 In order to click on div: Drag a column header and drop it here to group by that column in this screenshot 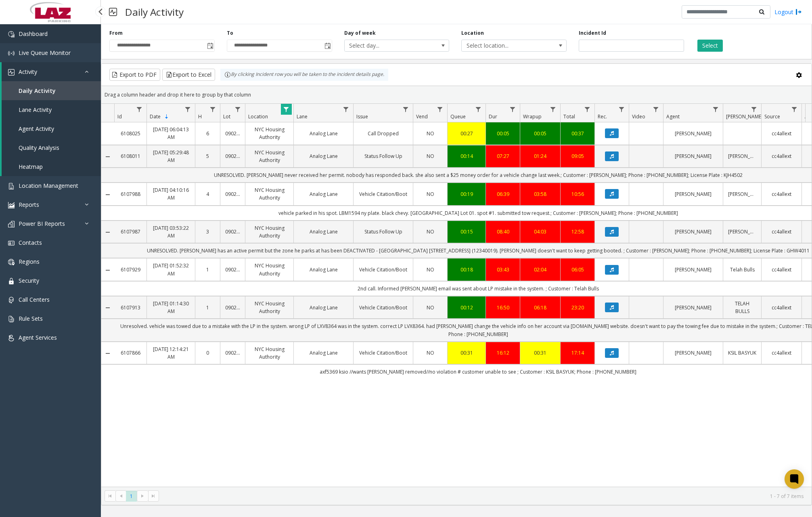, I will do `click(457, 94)`.